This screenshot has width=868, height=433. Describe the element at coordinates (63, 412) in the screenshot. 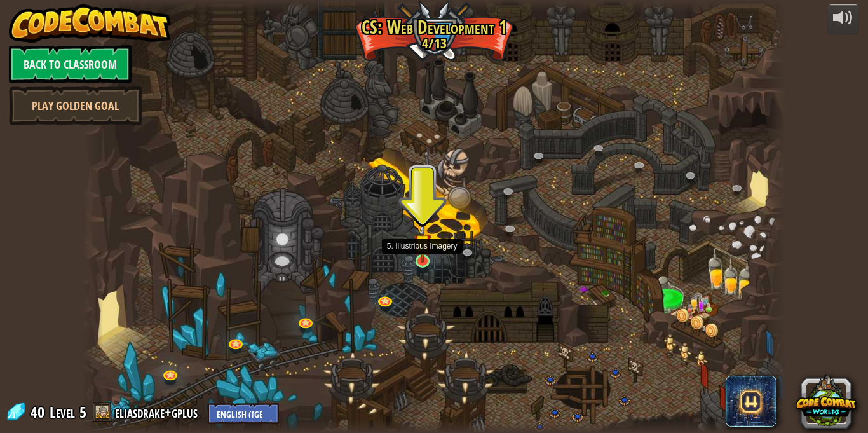

I see `span: Level` at that location.